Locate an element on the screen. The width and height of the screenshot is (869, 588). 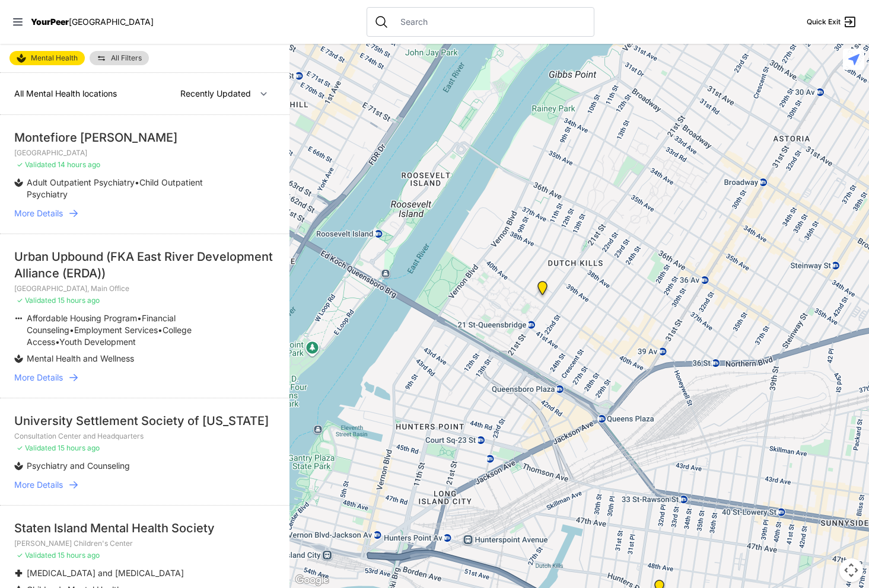
a: All Filters is located at coordinates (119, 58).